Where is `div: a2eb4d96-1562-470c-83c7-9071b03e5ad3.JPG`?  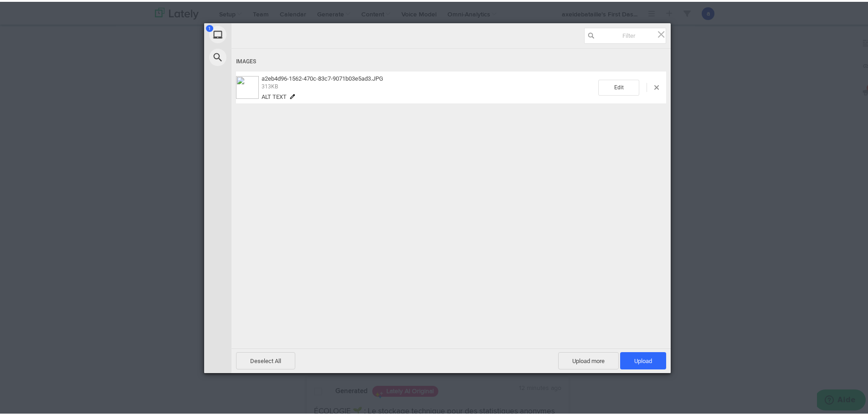 div: a2eb4d96-1562-470c-83c7-9071b03e5ad3.JPG is located at coordinates (428, 85).